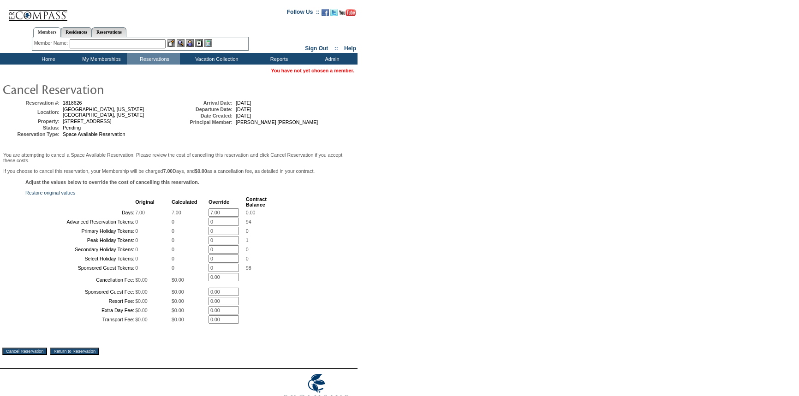 This screenshot has width=799, height=396. I want to click on p: If you choose to cancel this reservation, your Membership will be charged Days, and as a cancella..., so click(179, 171).